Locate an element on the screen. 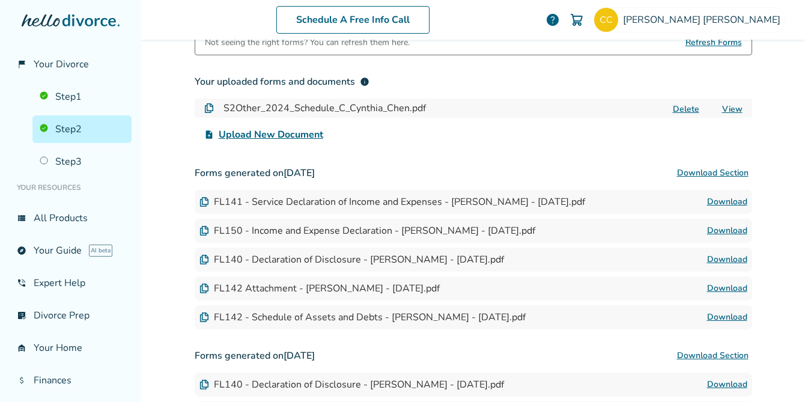  a: attach_moneyFinances is located at coordinates (70, 380).